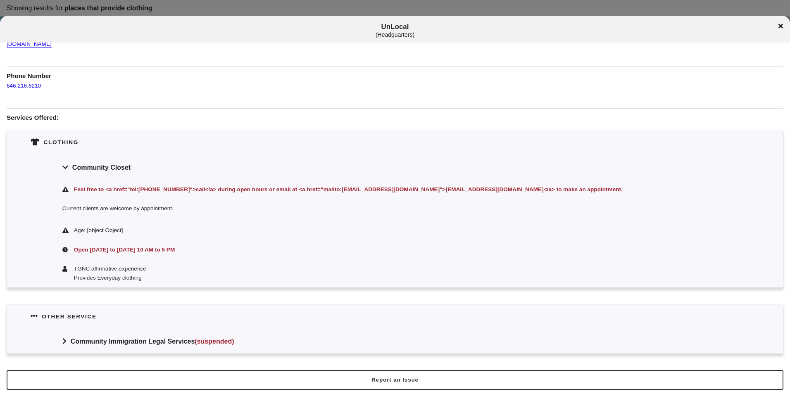 The width and height of the screenshot is (790, 394). What do you see at coordinates (401, 231) in the screenshot?
I see `div: Age: [object Object]` at bounding box center [401, 231].